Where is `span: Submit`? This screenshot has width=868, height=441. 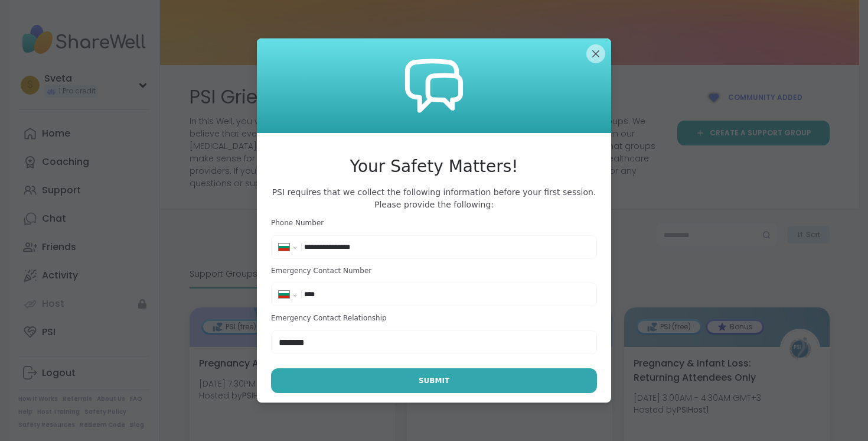
span: Submit is located at coordinates (434, 381).